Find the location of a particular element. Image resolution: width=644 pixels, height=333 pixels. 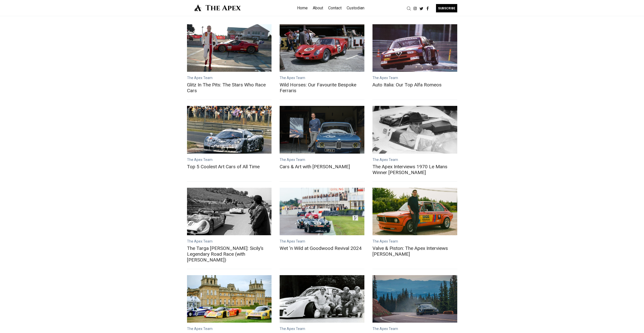

a: Search is located at coordinates (409, 8).